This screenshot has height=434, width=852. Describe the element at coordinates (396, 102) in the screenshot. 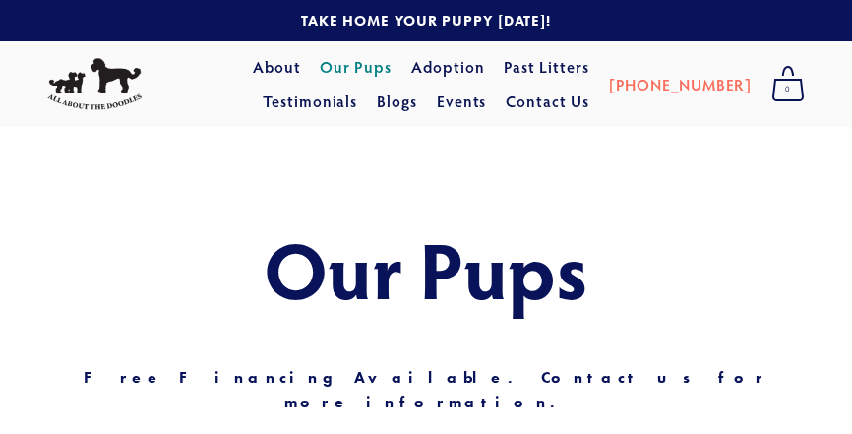

I see `a: Blogs` at that location.